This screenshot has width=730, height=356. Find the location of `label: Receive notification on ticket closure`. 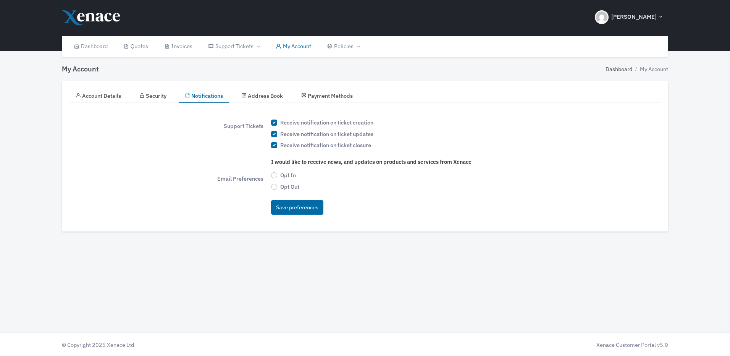

label: Receive notification on ticket closure is located at coordinates (326, 145).